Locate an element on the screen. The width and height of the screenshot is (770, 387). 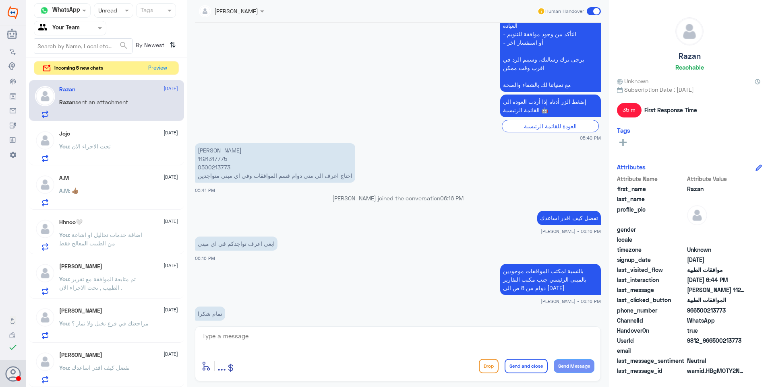
button: Send and close is located at coordinates (526, 366).